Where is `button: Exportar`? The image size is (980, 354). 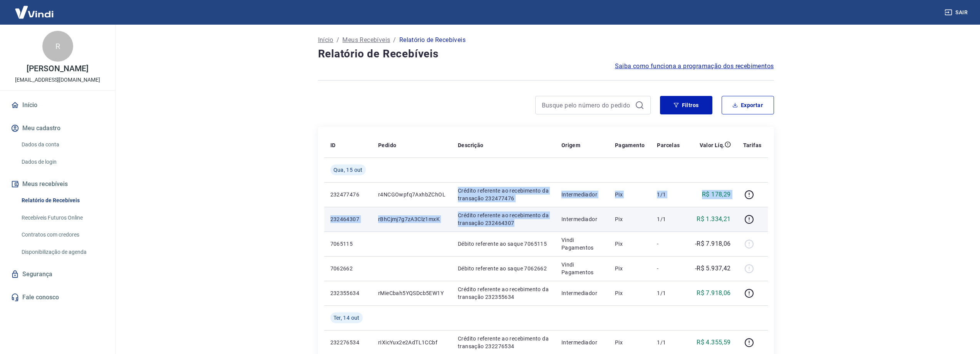
button: Exportar is located at coordinates (748, 105).